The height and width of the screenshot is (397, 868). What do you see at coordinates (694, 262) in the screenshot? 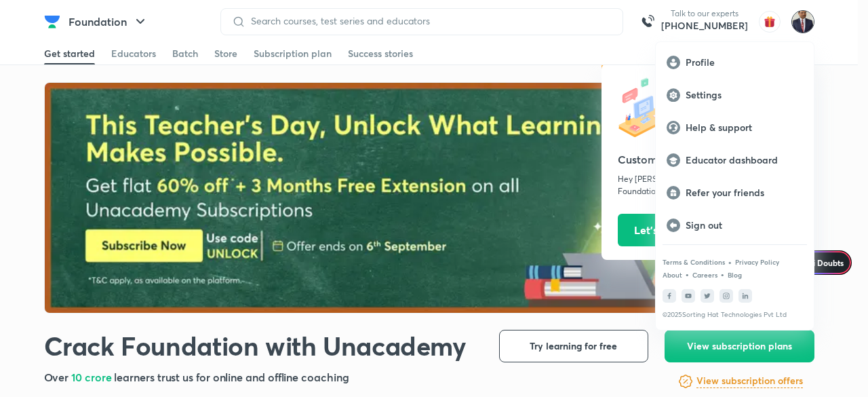
I see `a: Terms & Conditions` at bounding box center [694, 262].